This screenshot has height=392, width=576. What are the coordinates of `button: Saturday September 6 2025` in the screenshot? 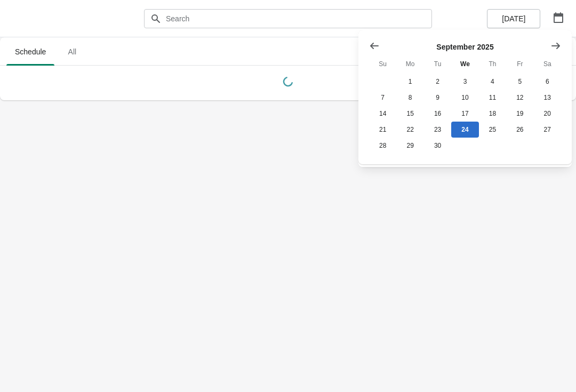 It's located at (547, 81).